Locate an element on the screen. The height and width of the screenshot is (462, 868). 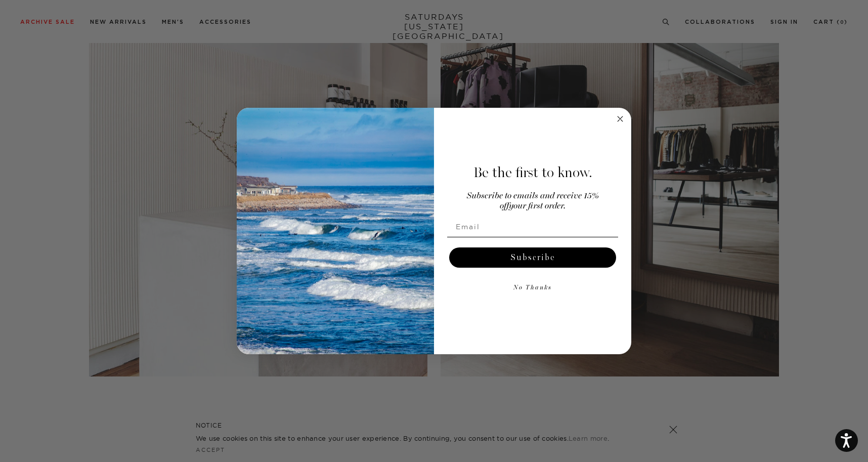
span: Subscribe to emails and receive 15% is located at coordinates (533, 196).